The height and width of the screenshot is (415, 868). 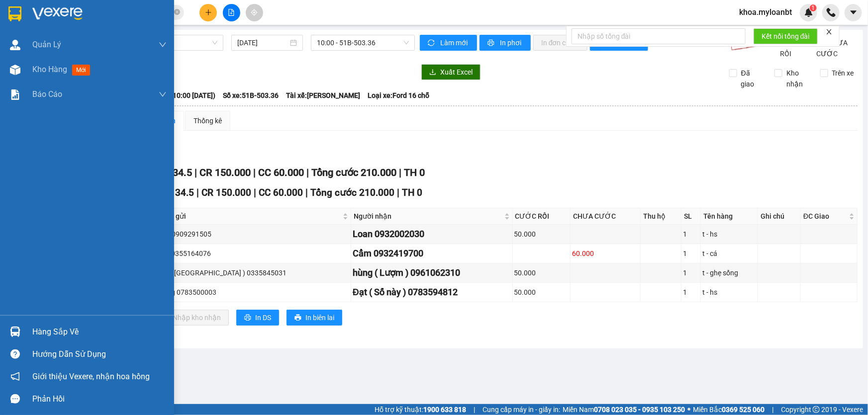 I want to click on span: aim, so click(x=254, y=12).